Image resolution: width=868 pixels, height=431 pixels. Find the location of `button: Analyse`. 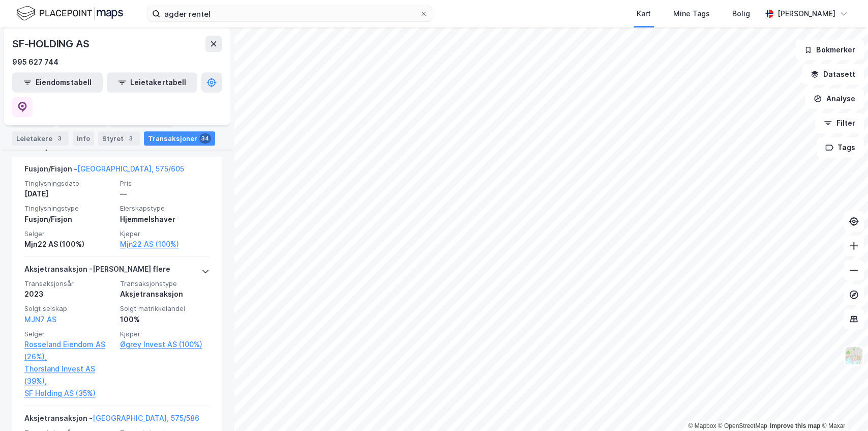

button: Analyse is located at coordinates (835, 99).